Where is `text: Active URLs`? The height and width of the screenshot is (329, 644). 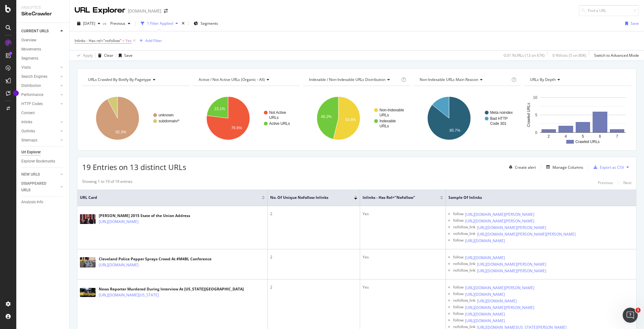
text: Active URLs is located at coordinates (279, 123).